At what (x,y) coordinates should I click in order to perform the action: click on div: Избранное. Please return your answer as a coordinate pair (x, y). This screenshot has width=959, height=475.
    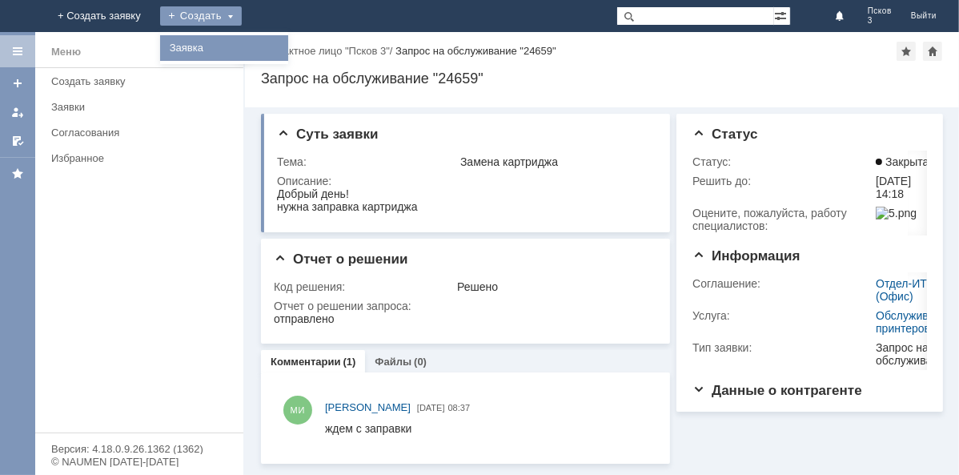
    Looking at the image, I should click on (134, 158).